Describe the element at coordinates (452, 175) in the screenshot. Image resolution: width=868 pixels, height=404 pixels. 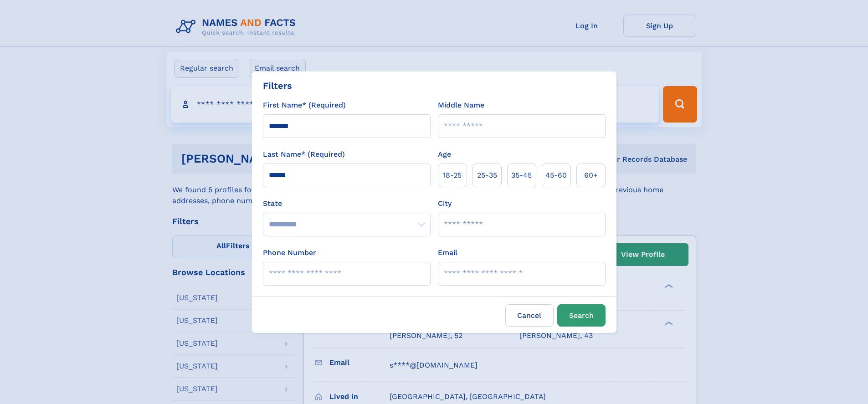
I see `span: 18‑25` at that location.